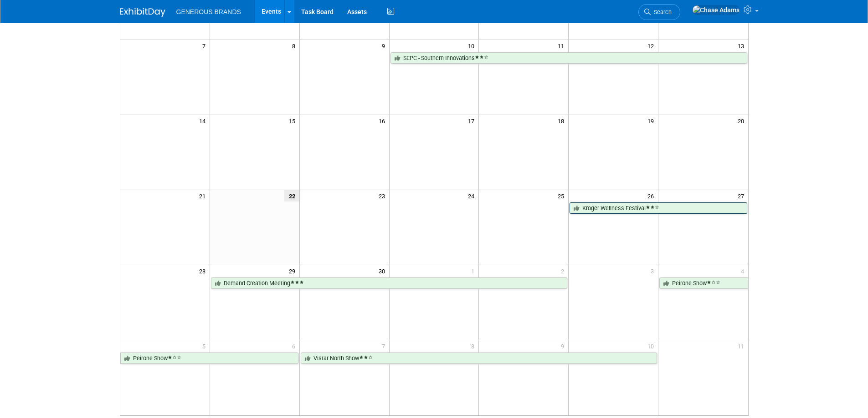 This screenshot has height=418, width=868. Describe the element at coordinates (569, 58) in the screenshot. I see `a: SEPC - Southern Innovations` at that location.